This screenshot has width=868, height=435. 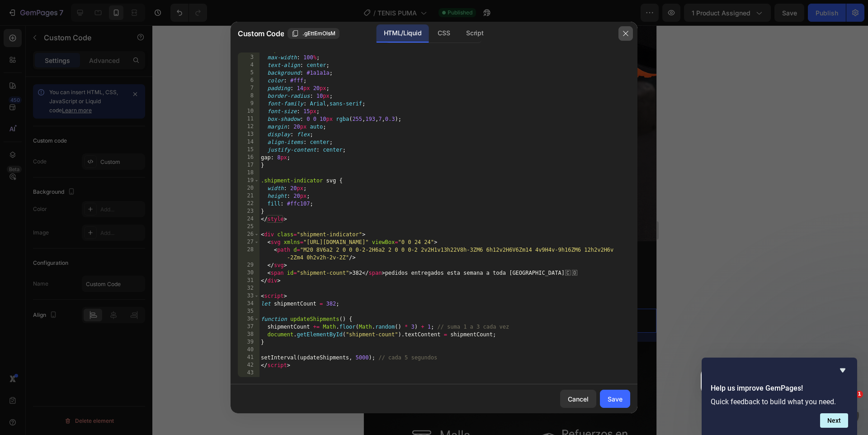 I want to click on p: Quick feedback to build what you need., so click(x=779, y=401).